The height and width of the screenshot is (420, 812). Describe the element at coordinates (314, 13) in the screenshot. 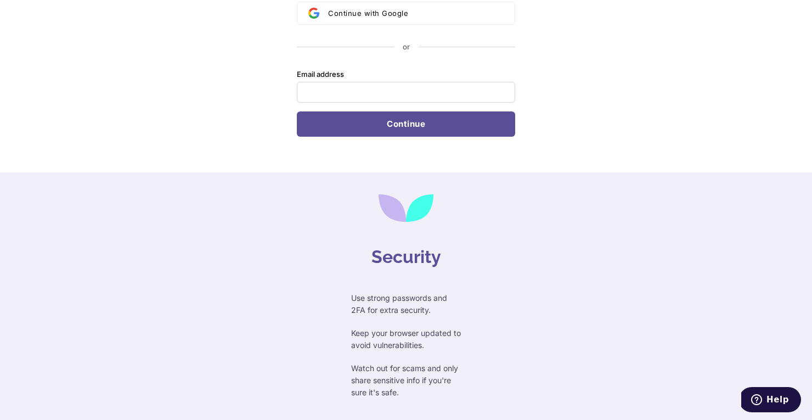

I see `img: Sign in with Google` at that location.